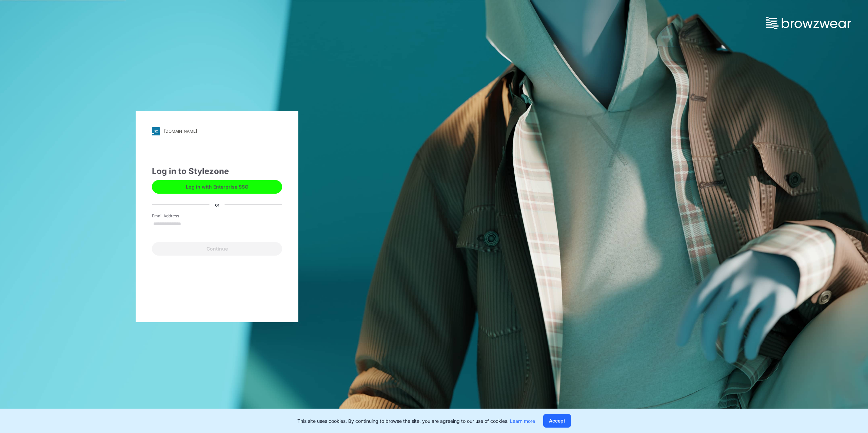  Describe the element at coordinates (176, 216) in the screenshot. I see `label: Email Address` at that location.